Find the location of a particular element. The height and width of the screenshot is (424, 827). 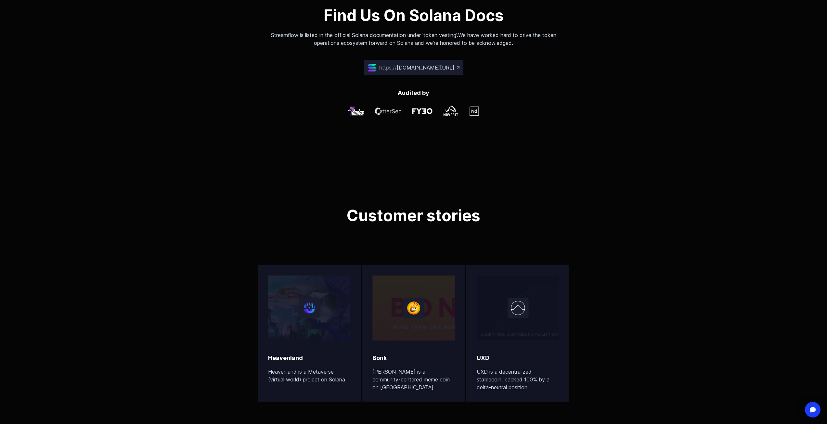

p: Find Us On Solana Docs is located at coordinates (414, 16).